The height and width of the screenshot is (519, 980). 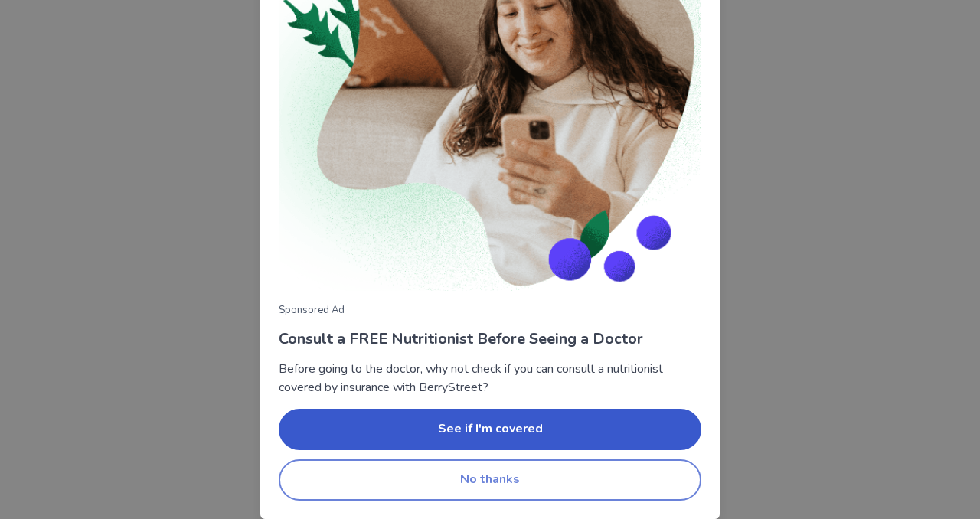 I want to click on p: Sponsored Ad, so click(x=490, y=311).